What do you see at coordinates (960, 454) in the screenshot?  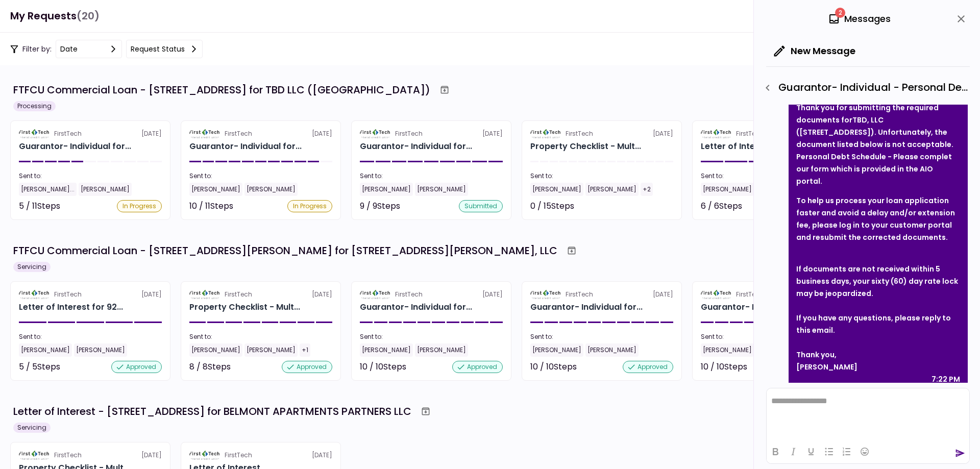 I see `button: send` at bounding box center [960, 454].